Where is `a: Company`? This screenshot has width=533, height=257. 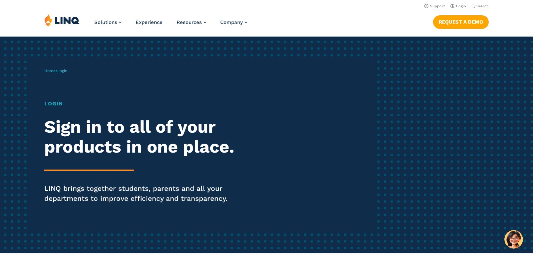 a: Company is located at coordinates (233, 22).